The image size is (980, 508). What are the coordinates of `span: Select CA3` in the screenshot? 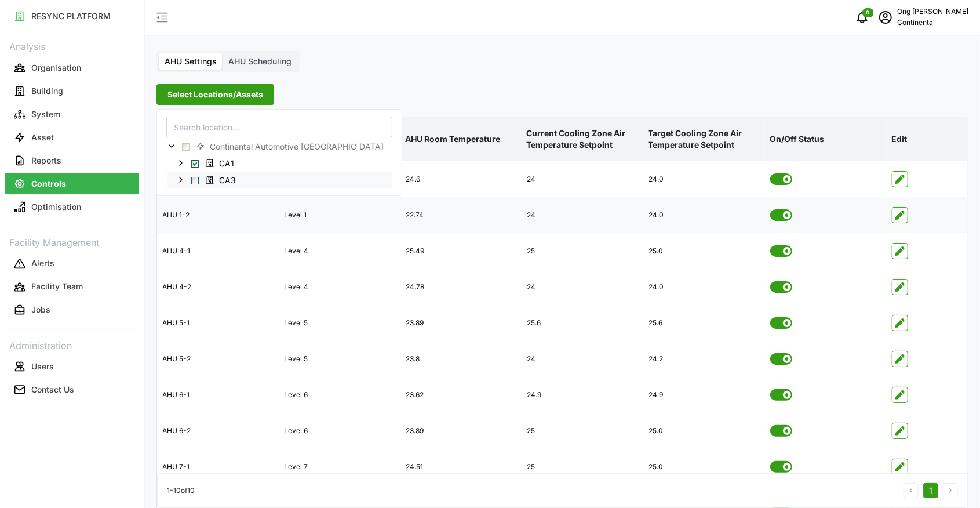 It's located at (195, 180).